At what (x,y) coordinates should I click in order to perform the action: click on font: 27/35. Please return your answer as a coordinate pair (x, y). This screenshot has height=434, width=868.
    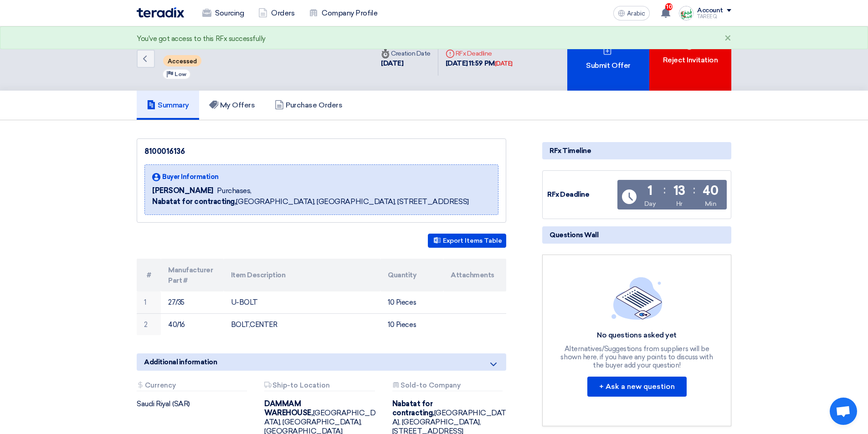
    Looking at the image, I should click on (176, 302).